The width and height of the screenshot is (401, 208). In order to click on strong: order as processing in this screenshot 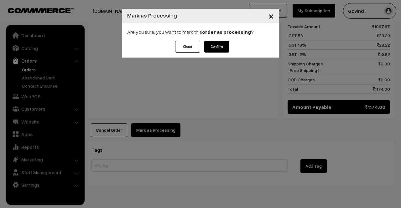, I will do `click(226, 32)`.